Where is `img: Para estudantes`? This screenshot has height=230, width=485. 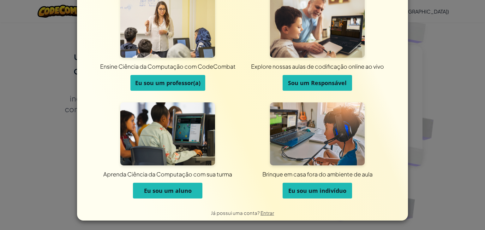 img: Para estudantes is located at coordinates (168, 134).